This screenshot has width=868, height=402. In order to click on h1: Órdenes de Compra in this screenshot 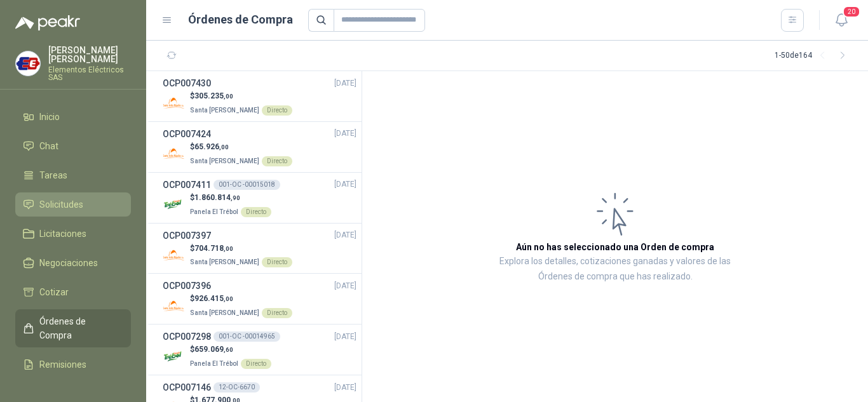, I will do `click(240, 19)`.